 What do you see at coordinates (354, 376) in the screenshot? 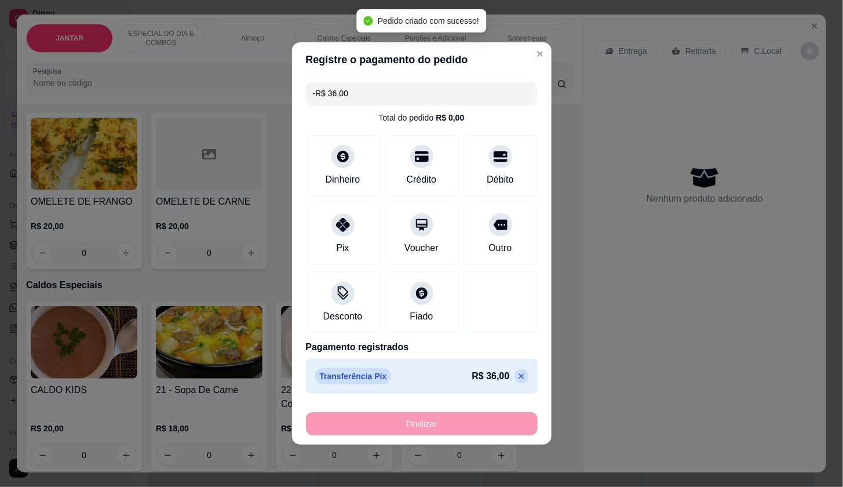
I see `p: Transferência Pix` at bounding box center [354, 376].